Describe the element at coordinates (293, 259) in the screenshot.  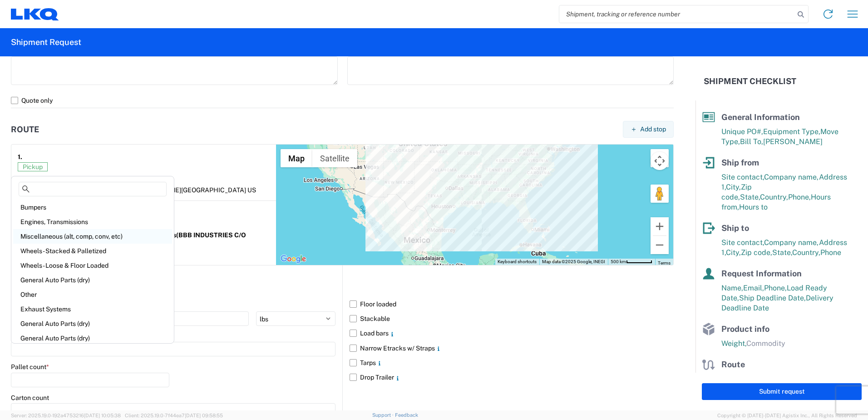
I see `img: Google` at that location.